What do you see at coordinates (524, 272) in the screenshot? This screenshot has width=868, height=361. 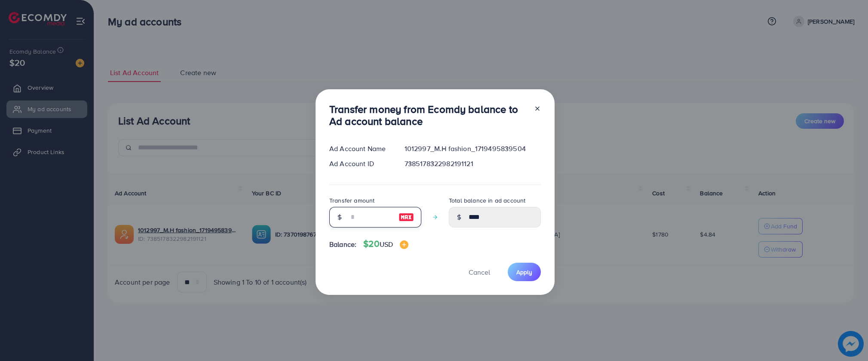 I see `button: Apply` at bounding box center [524, 272].